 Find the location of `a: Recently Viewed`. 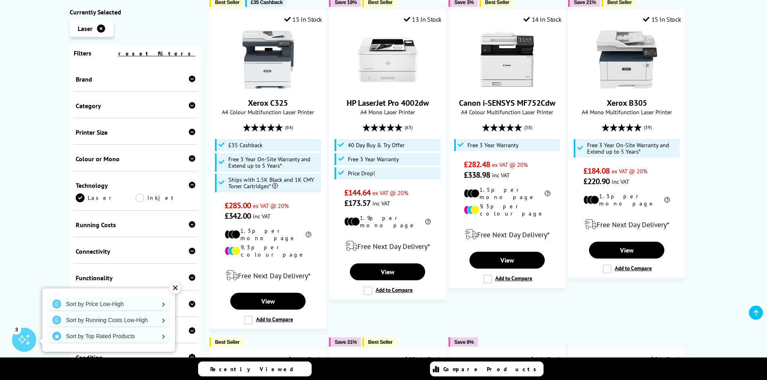

a: Recently Viewed is located at coordinates (255, 369).